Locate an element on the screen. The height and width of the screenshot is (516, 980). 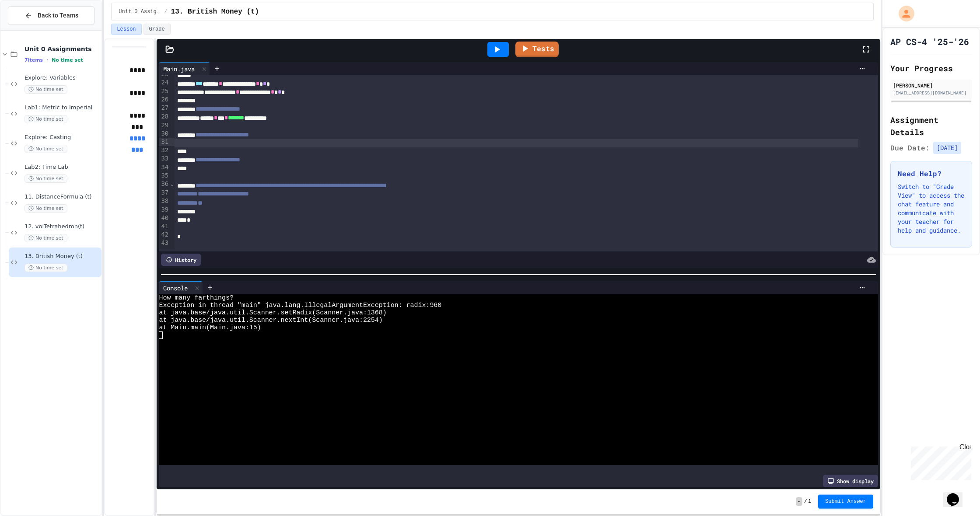
div: My Account is located at coordinates (903, 14).